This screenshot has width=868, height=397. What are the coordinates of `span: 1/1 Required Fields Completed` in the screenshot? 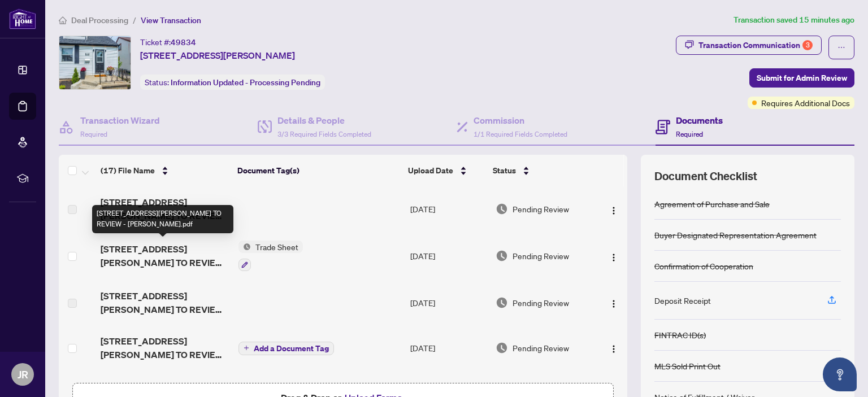 It's located at (520, 134).